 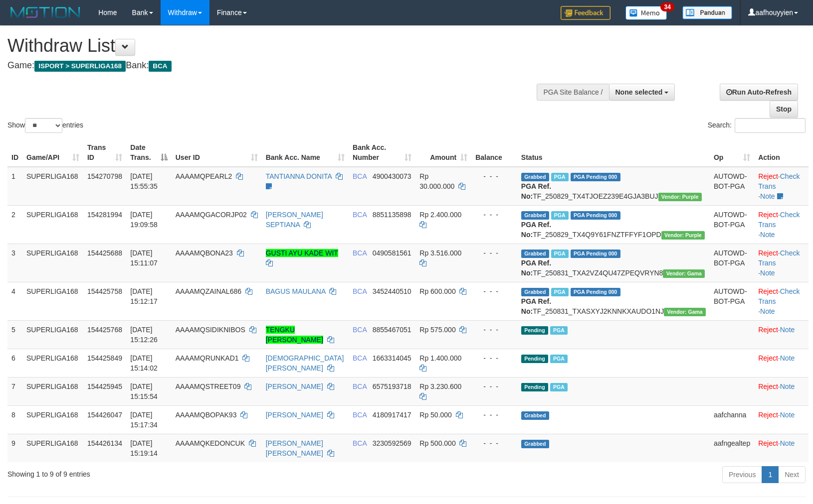 What do you see at coordinates (207, 358) in the screenshot?
I see `span: AAAAMQRUNKAD1` at bounding box center [207, 358].